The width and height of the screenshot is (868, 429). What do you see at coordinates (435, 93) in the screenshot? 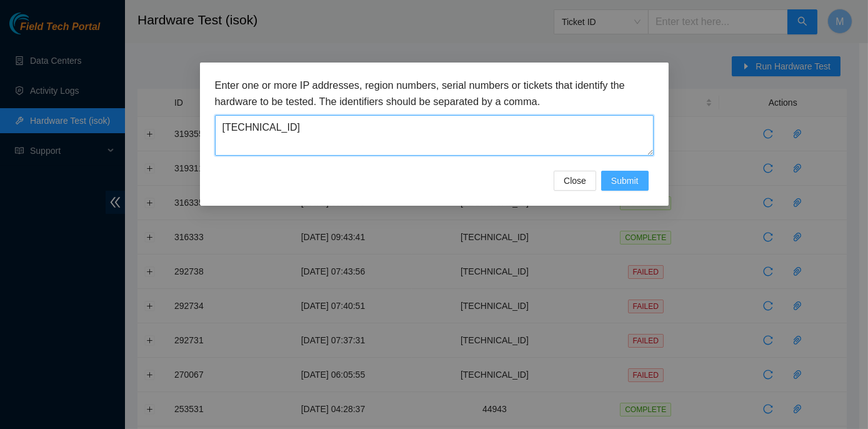
I see `h3: Enter one or more IP addresses, region numbers, serial numbers or tickets that identify the hardw...` at bounding box center [435, 93].